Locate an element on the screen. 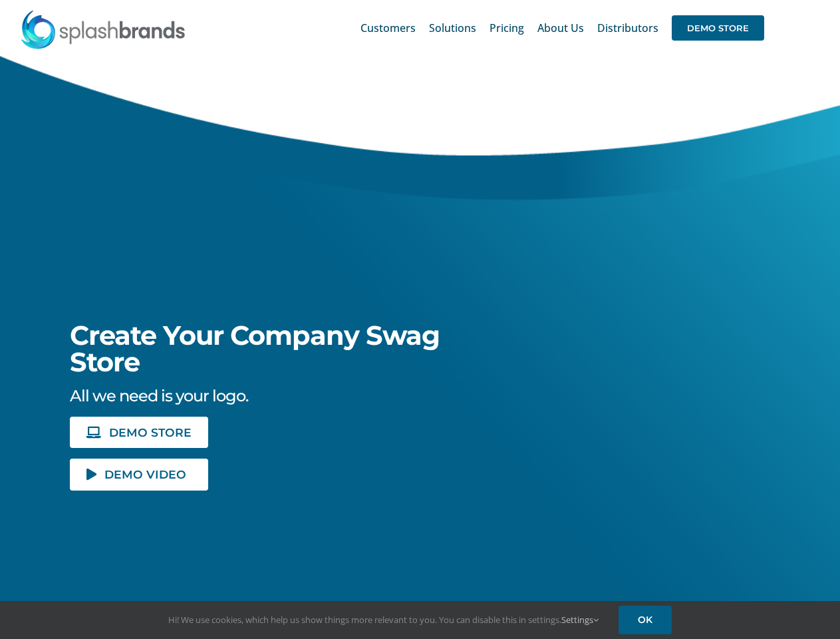  span: Hi! We use cookies, which help us show things more relevant to you. You can disable this in setti... is located at coordinates (383, 619).